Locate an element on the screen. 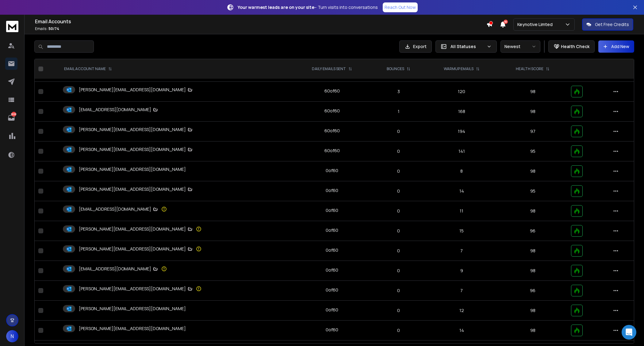 This screenshot has height=346, width=644. td: 8 is located at coordinates (462, 171).